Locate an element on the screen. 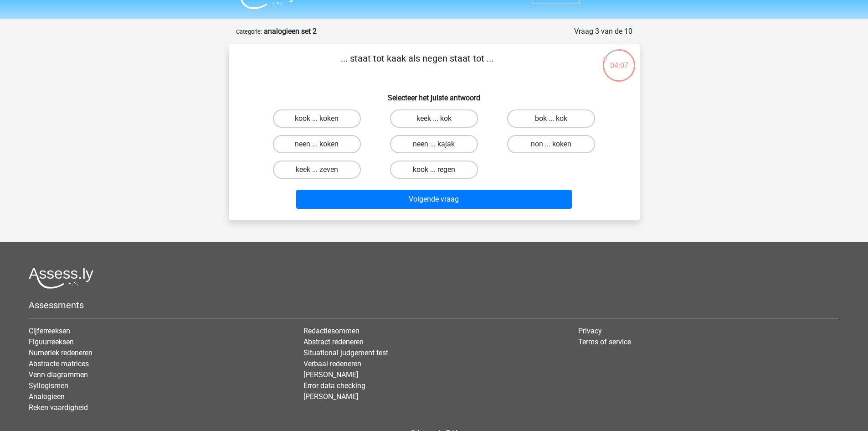 The height and width of the screenshot is (431, 868). a: Abstract redeneren is located at coordinates (334, 342).